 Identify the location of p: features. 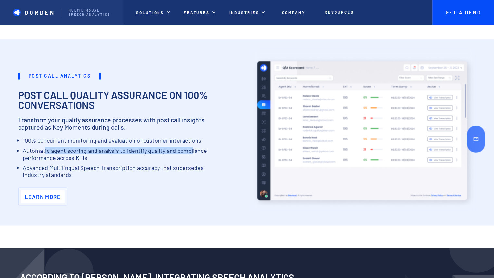
(197, 12).